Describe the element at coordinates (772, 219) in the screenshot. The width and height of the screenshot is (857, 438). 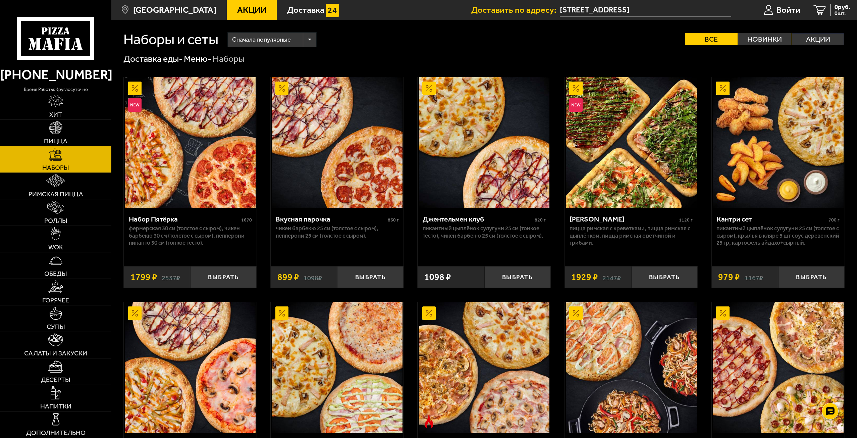
I see `div: Кантри сет` at that location.